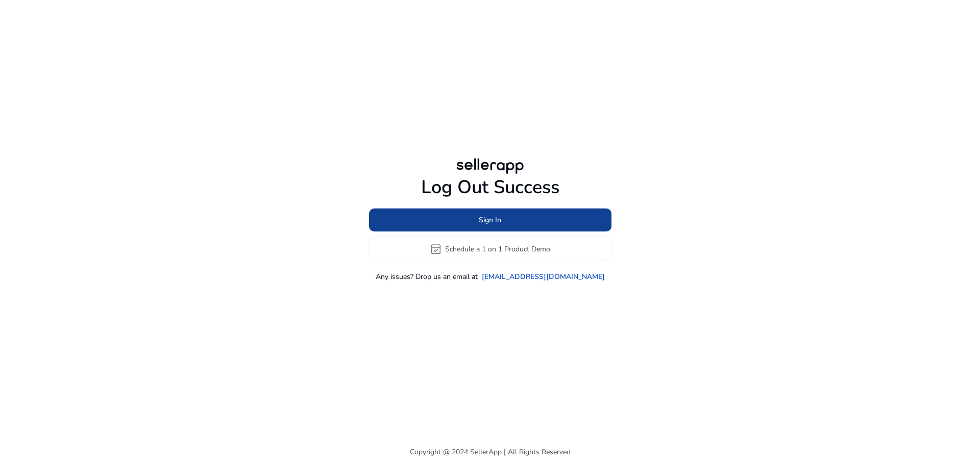  What do you see at coordinates (426, 276) in the screenshot?
I see `p: Any issues? Drop us an email at` at bounding box center [426, 276].